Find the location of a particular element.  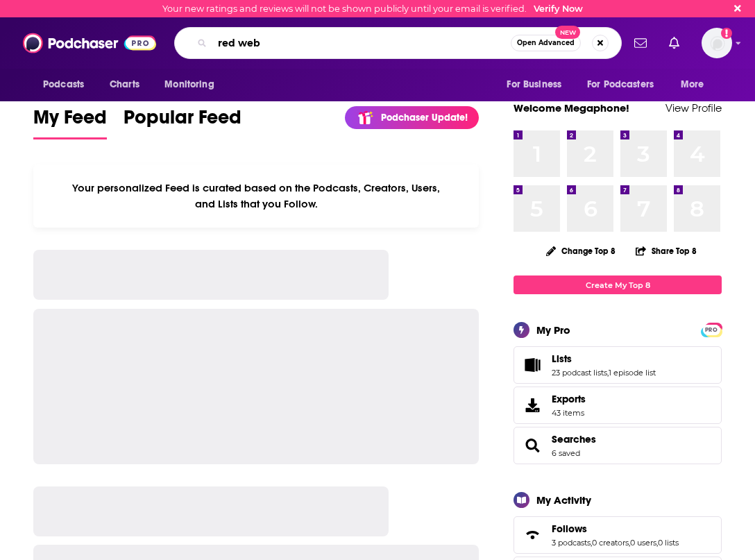

div: My Pro is located at coordinates (553, 329).